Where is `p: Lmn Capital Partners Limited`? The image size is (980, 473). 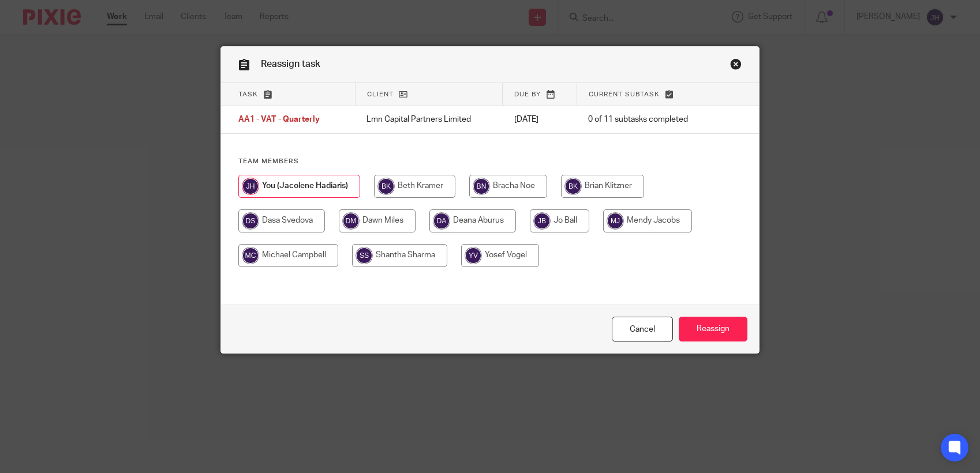 p: Lmn Capital Partners Limited is located at coordinates (429, 120).